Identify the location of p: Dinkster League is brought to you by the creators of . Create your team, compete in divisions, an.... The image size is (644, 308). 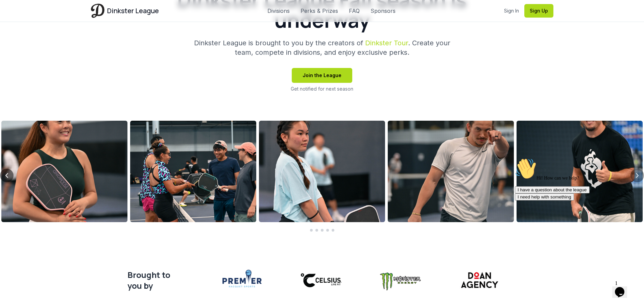
(322, 48).